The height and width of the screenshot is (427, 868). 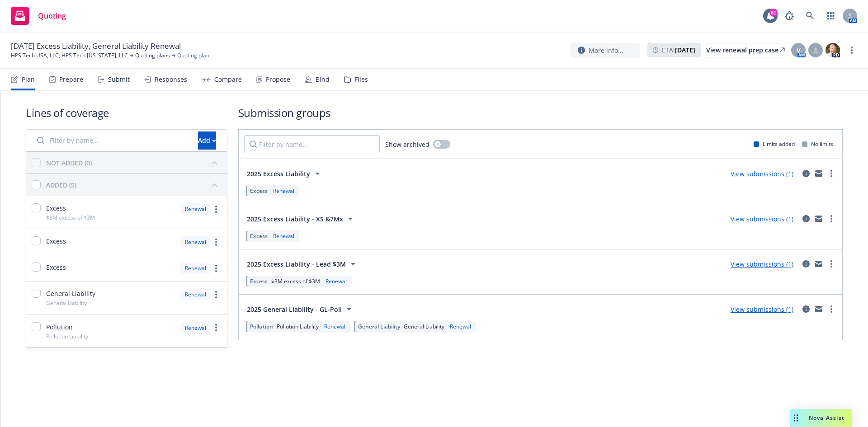 What do you see at coordinates (407, 144) in the screenshot?
I see `span: Show archived` at bounding box center [407, 144].